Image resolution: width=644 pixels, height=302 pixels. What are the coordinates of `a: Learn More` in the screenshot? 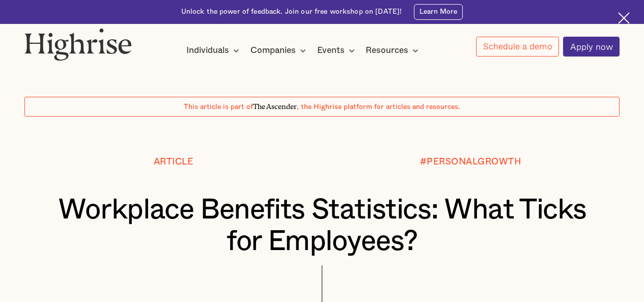 It's located at (438, 12).